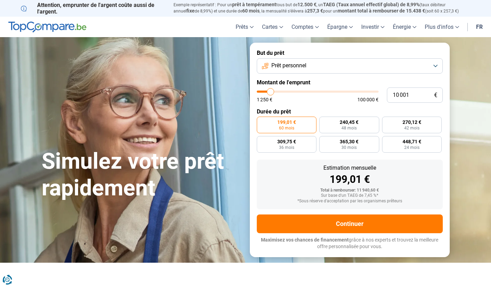 The width and height of the screenshot is (491, 287). Describe the element at coordinates (340, 27) in the screenshot. I see `a: Épargne` at that location.